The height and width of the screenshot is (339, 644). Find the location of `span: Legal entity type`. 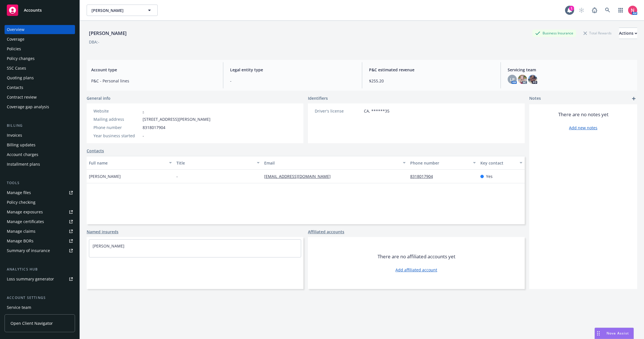

span: Legal entity type is located at coordinates (293, 69).